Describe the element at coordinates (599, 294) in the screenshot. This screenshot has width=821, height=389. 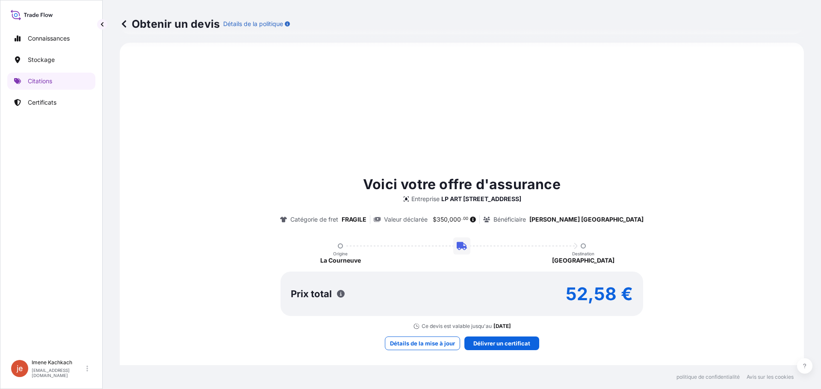
I see `font: 52,58 €` at that location.